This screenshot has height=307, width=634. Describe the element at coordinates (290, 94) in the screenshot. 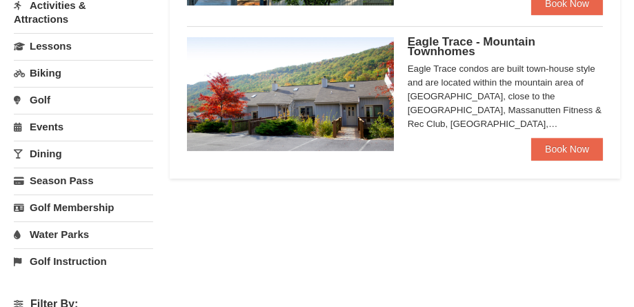

I see `img: 19218983-1-9b289e55.jpg` at that location.